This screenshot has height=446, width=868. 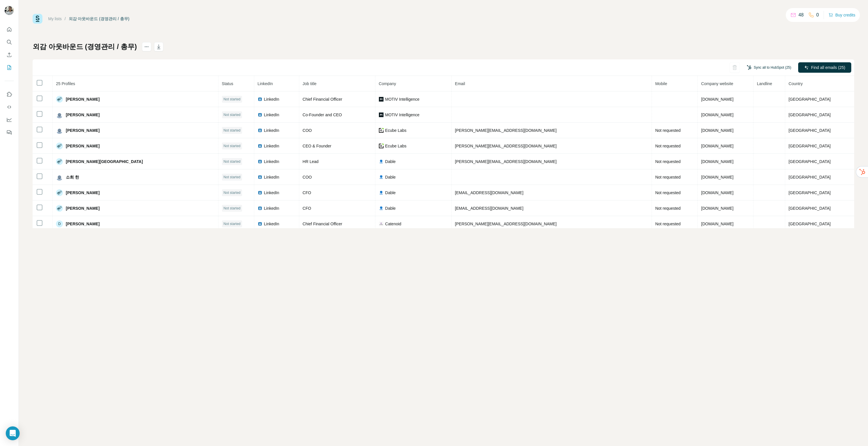 What do you see at coordinates (402, 99) in the screenshot?
I see `span: MOTIV Intelligence` at bounding box center [402, 99].